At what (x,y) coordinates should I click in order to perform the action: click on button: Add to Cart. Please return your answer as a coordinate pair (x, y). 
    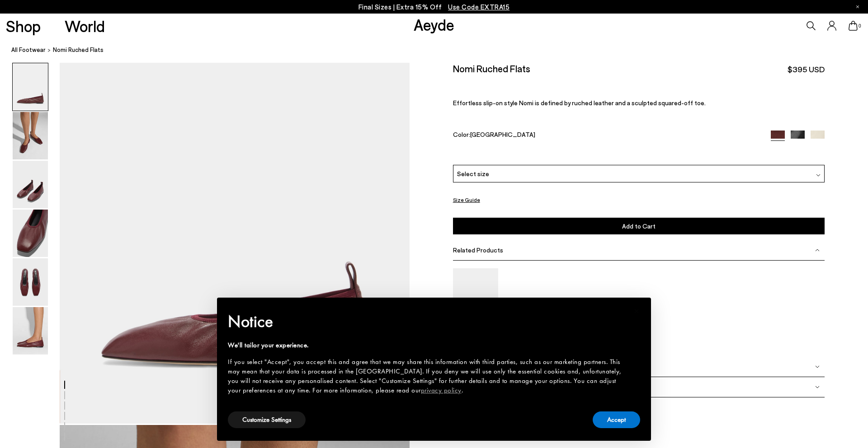
    Looking at the image, I should click on (639, 226).